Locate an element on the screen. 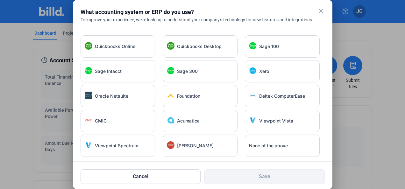 The height and width of the screenshot is (189, 405). span: Sage Intacct is located at coordinates (108, 71).